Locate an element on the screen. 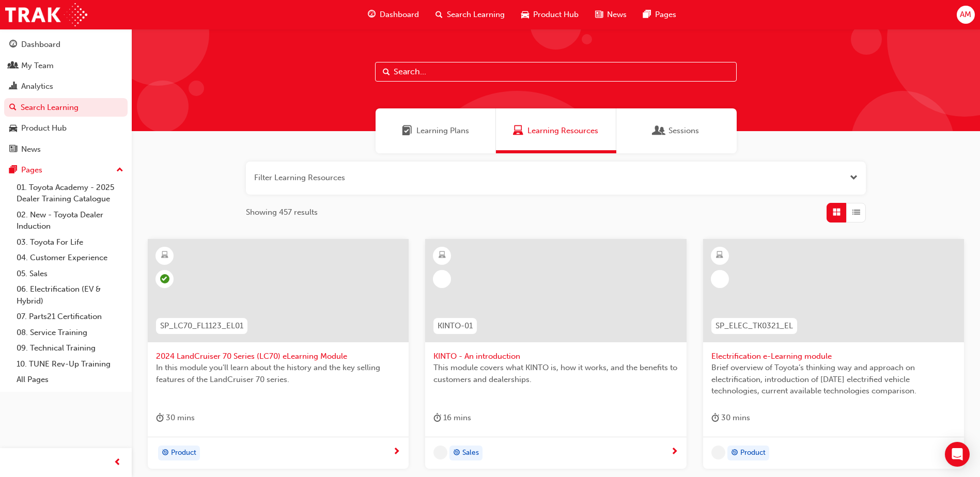 Image resolution: width=980 pixels, height=477 pixels. span: Grid is located at coordinates (836, 212).